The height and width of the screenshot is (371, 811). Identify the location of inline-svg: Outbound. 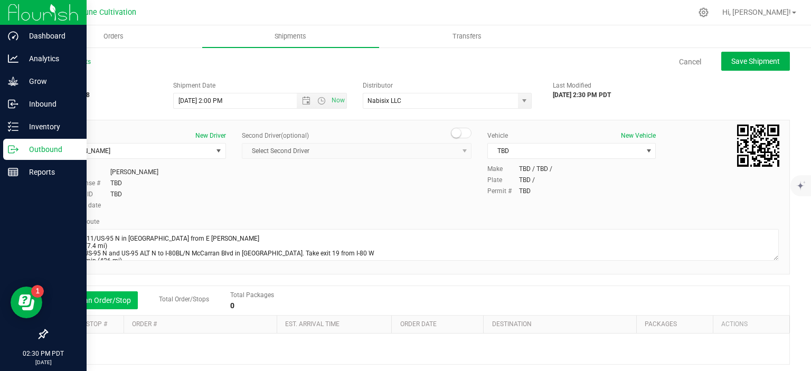
(13, 149).